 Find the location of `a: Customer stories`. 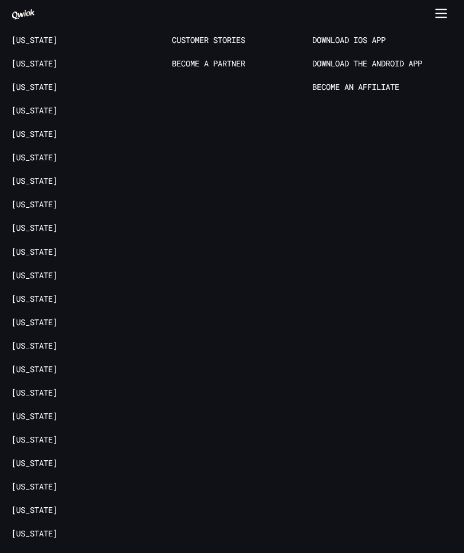

a: Customer stories is located at coordinates (209, 40).